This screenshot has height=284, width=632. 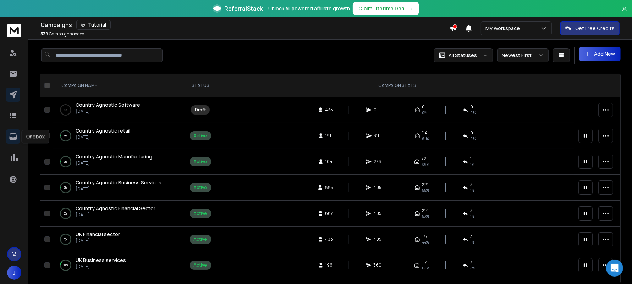 What do you see at coordinates (118, 183) in the screenshot?
I see `a: Country Agnostic Business Services` at bounding box center [118, 183].